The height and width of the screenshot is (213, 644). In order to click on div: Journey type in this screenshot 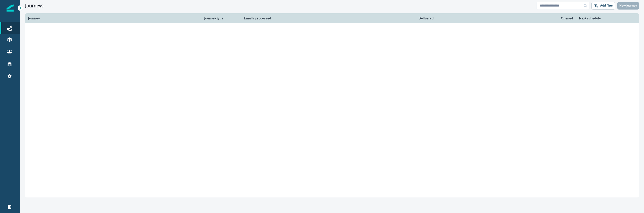, I will do `click(220, 18)`.